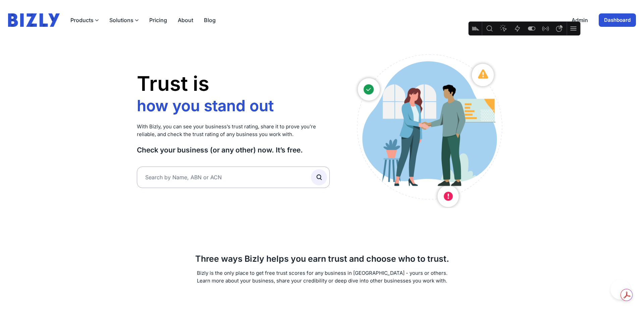 The height and width of the screenshot is (313, 644). I want to click on a: Blog, so click(210, 20).